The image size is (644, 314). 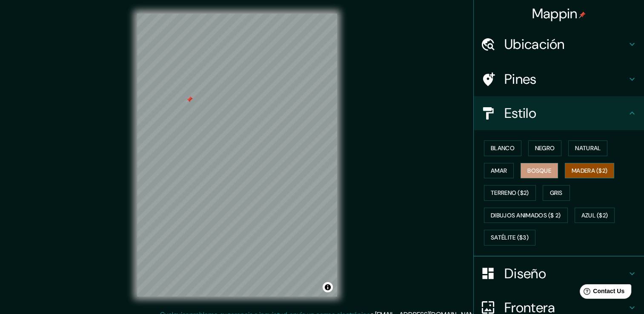 I want to click on button: Negro, so click(x=545, y=148).